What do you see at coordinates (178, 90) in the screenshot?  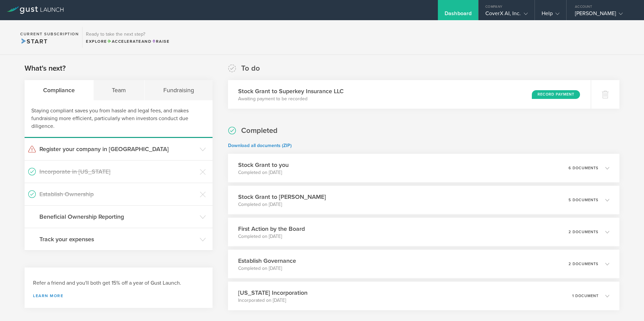 I see `div: Fundraising` at bounding box center [178, 90].